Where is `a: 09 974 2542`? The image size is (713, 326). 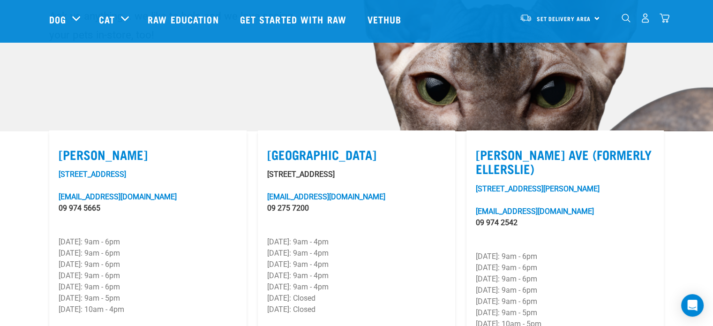
a: 09 974 2542 is located at coordinates (496, 222).